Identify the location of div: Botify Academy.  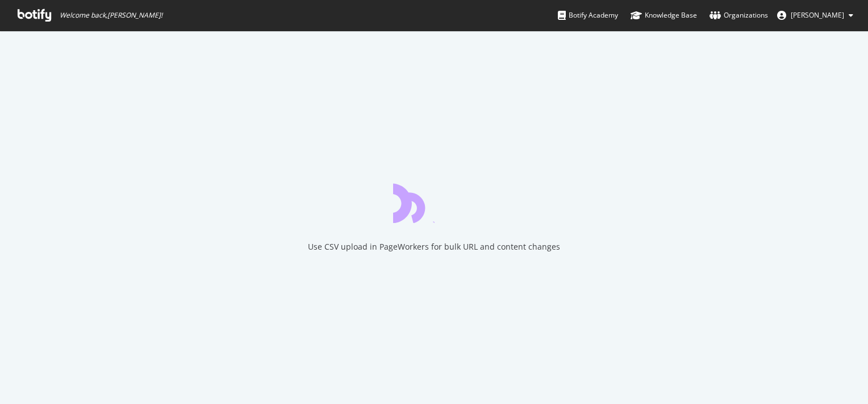
(588, 16).